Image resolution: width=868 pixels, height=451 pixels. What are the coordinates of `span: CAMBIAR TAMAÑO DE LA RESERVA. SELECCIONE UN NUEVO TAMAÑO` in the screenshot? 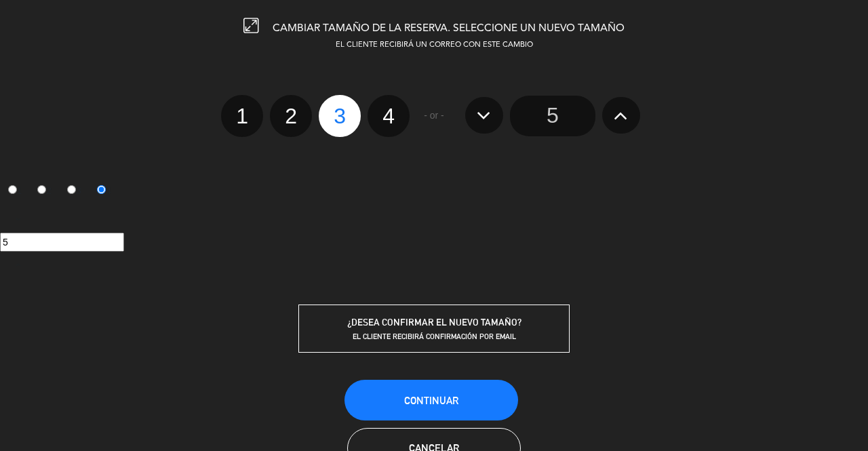 It's located at (448, 29).